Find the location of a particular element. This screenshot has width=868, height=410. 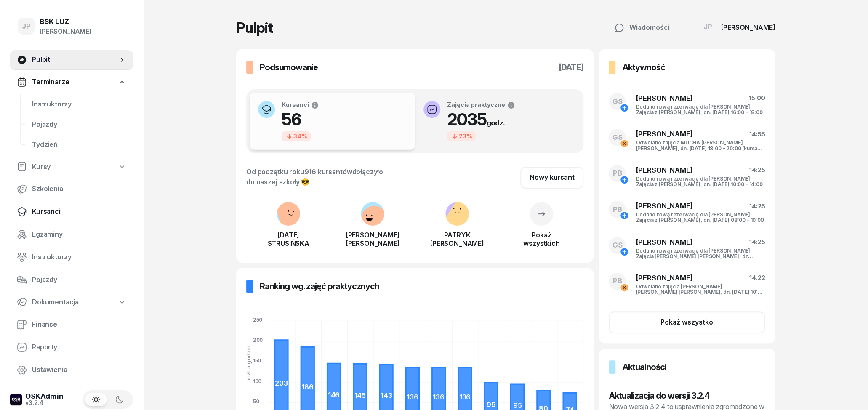

span: Egzaminy is located at coordinates (79, 235).